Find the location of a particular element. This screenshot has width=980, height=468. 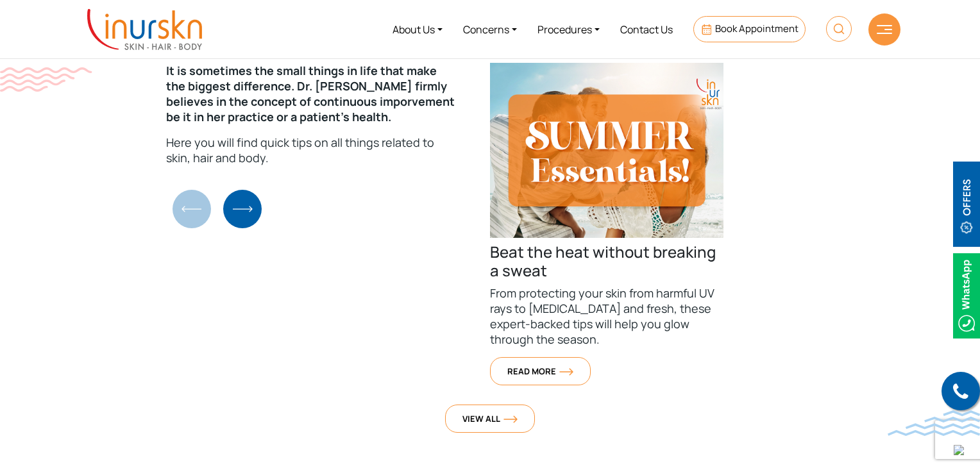

img: Whatsappicon is located at coordinates (966, 296).